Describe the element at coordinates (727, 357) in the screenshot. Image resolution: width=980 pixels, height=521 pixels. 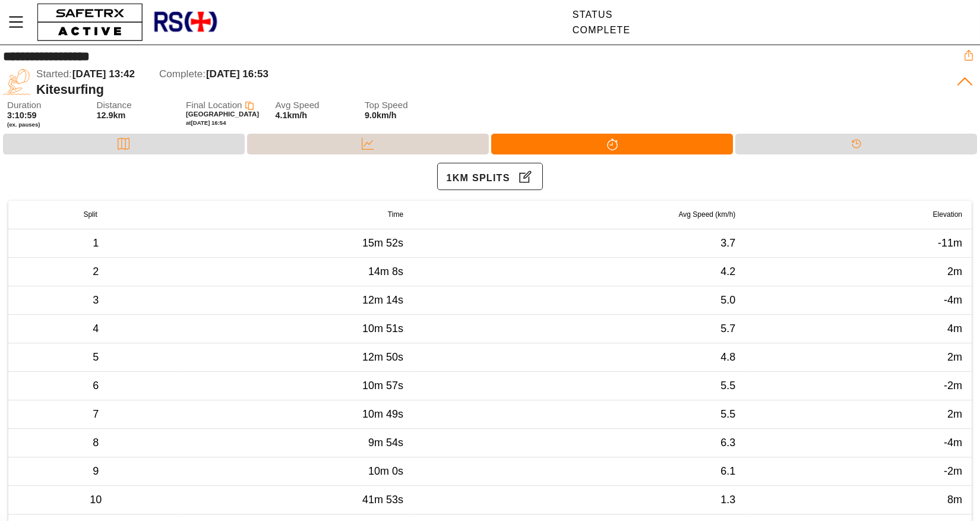
I see `span: 4.8` at that location.